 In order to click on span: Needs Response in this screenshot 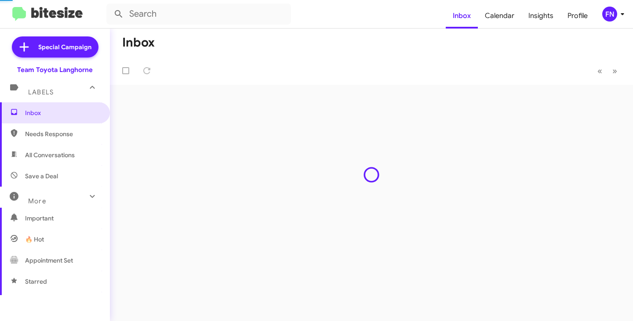, I will do `click(62, 134)`.